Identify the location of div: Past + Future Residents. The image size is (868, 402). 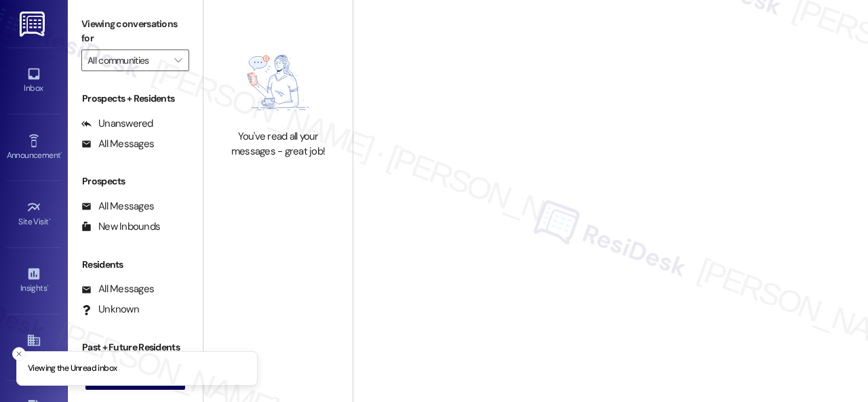
(135, 347).